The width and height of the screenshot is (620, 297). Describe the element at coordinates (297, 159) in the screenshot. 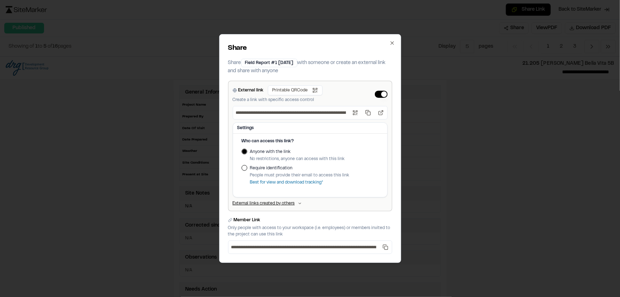

I see `p: No restrictions, anyone can access with this link` at that location.